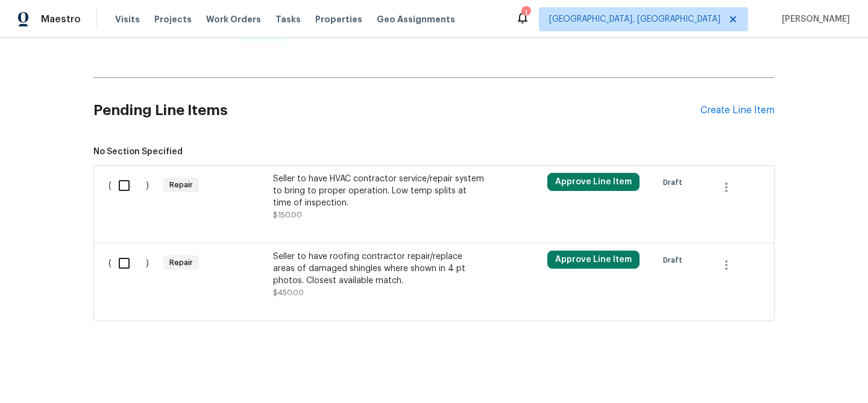 The height and width of the screenshot is (403, 868). I want to click on span: Tasks, so click(288, 19).